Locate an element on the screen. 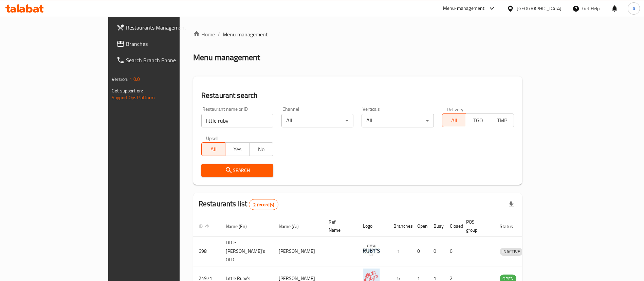  a: Restaurants Management is located at coordinates (163, 27).